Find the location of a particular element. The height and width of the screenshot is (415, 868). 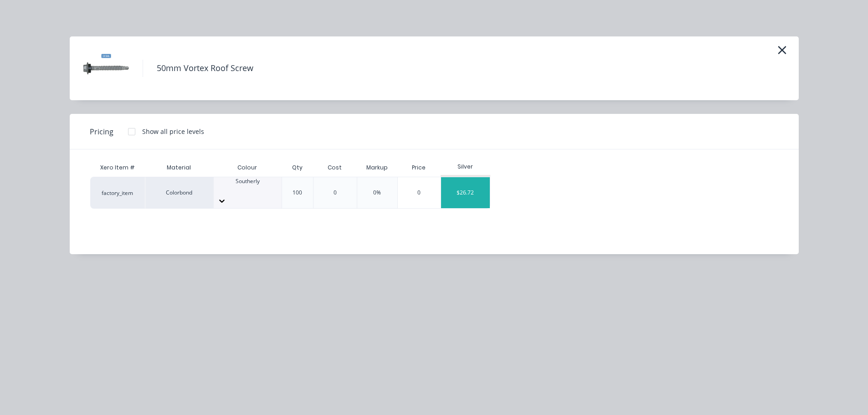

div: $26.72 is located at coordinates (465, 193).